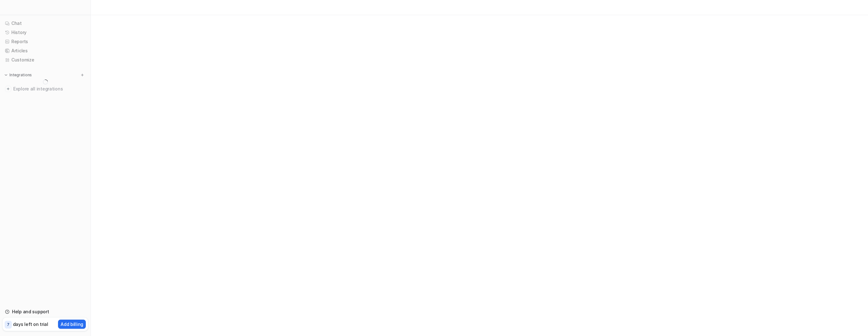  Describe the element at coordinates (49, 89) in the screenshot. I see `span: Explore all integrations` at that location.